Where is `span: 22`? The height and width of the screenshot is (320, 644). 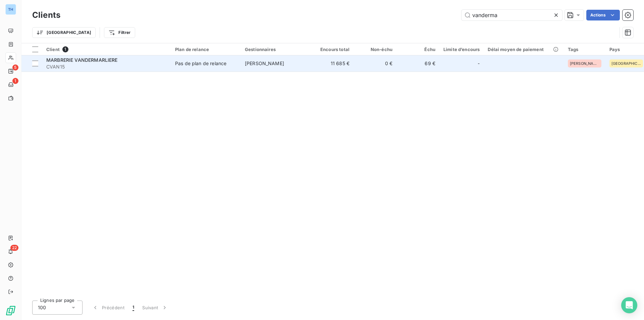 span: 22 is located at coordinates (14, 247).